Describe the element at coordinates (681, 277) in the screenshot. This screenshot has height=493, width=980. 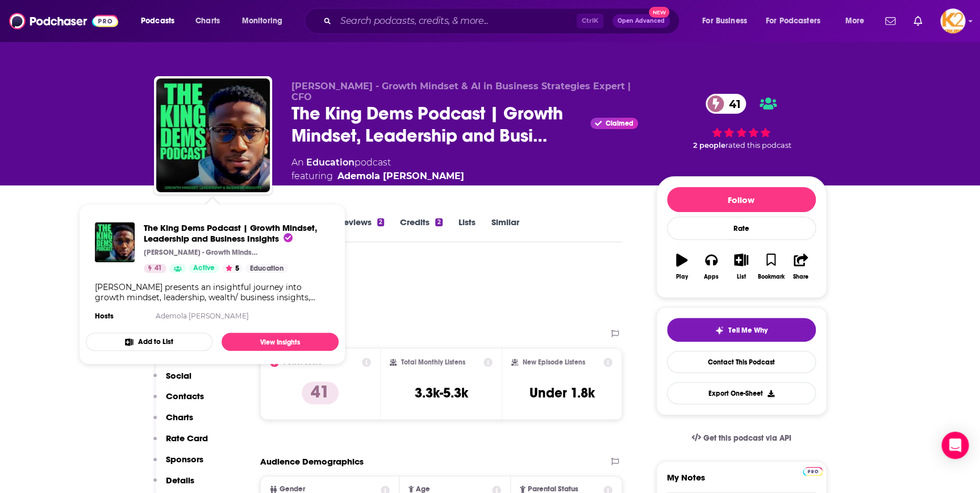
I see `div: Play` at that location.